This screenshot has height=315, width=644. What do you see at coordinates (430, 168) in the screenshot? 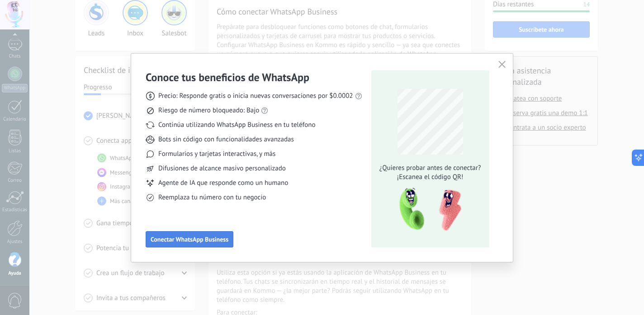
I see `span: ¿Quieres probar antes de conectar?` at bounding box center [430, 168].